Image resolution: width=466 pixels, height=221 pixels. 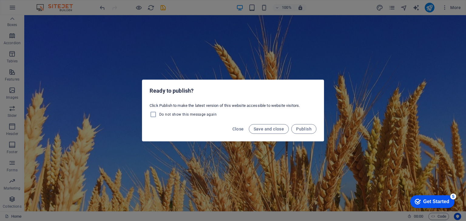 What do you see at coordinates (238, 129) in the screenshot?
I see `button: Close` at bounding box center [238, 129].